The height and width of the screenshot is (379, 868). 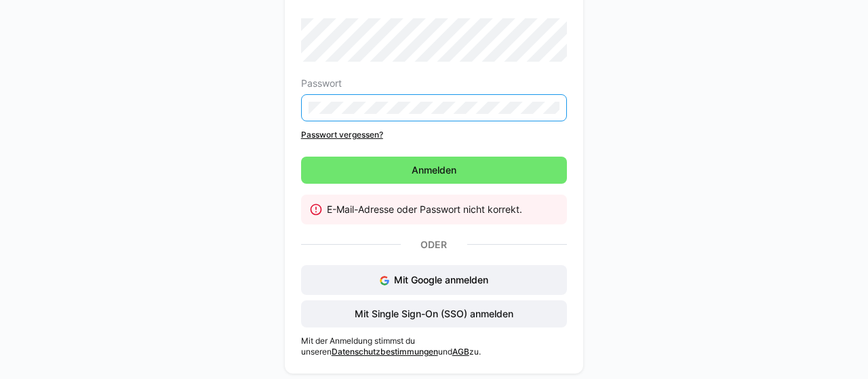 I want to click on span: Passwort, so click(x=321, y=83).